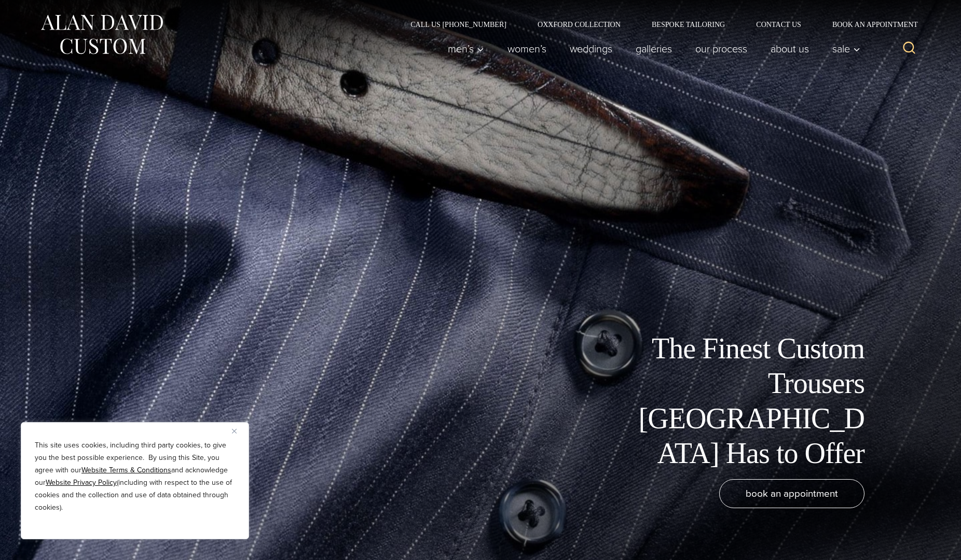 This screenshot has height=560, width=961. Describe the element at coordinates (688, 25) in the screenshot. I see `a: Bespoke Tailoring` at that location.